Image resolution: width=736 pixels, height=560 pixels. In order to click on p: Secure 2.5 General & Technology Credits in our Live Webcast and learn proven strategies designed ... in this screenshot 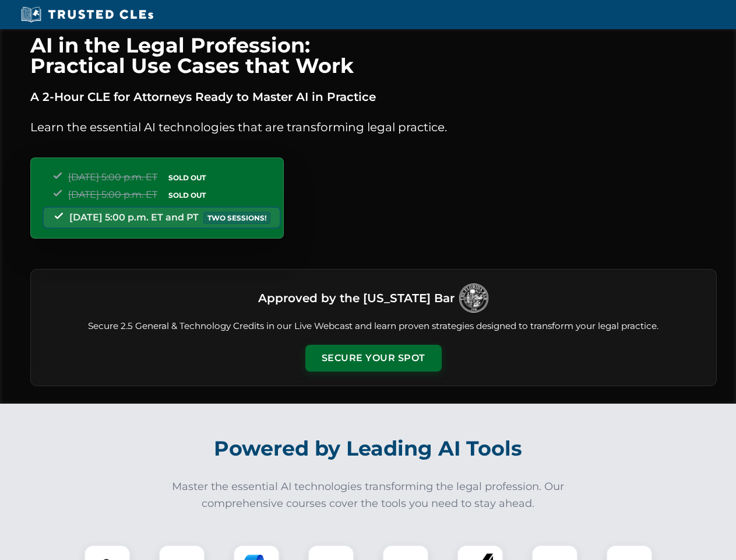, I will do `click(374, 326)`.